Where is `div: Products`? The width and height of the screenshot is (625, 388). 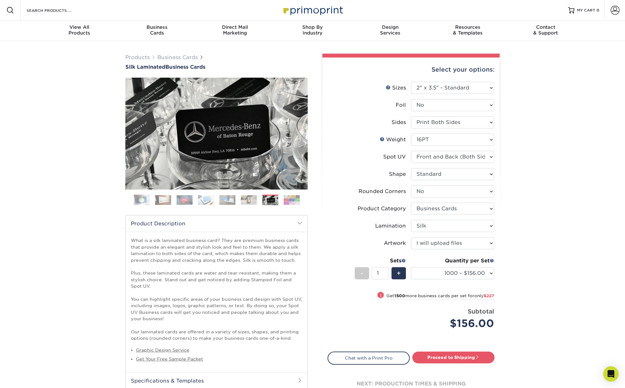
div: Products is located at coordinates (79, 30).